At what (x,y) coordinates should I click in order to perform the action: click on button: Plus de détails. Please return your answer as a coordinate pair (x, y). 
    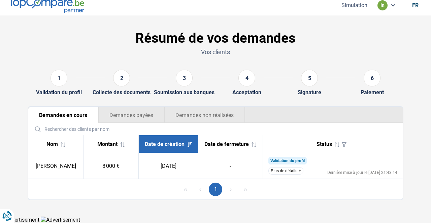
    Looking at the image, I should click on (286, 171).